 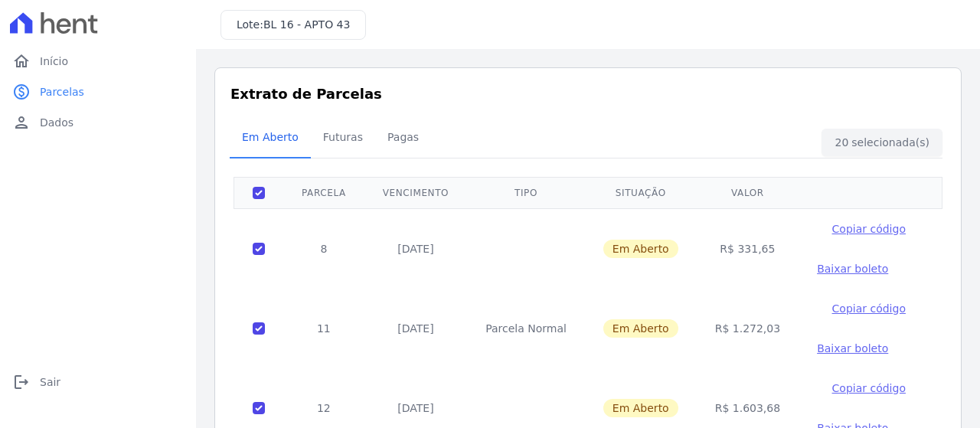 I want to click on i: logout, so click(x=21, y=382).